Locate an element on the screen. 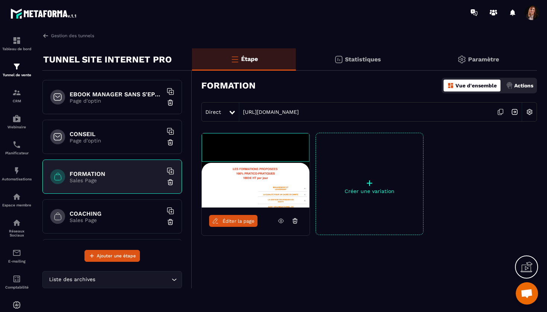 This screenshot has height=312, width=547. p: CRM is located at coordinates (17, 101).